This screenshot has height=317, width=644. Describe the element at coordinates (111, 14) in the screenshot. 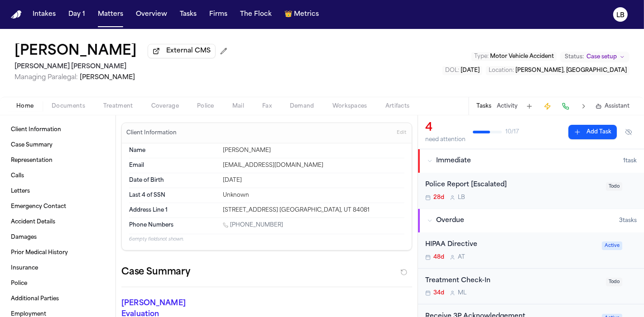

I see `button: Matters` at that location.